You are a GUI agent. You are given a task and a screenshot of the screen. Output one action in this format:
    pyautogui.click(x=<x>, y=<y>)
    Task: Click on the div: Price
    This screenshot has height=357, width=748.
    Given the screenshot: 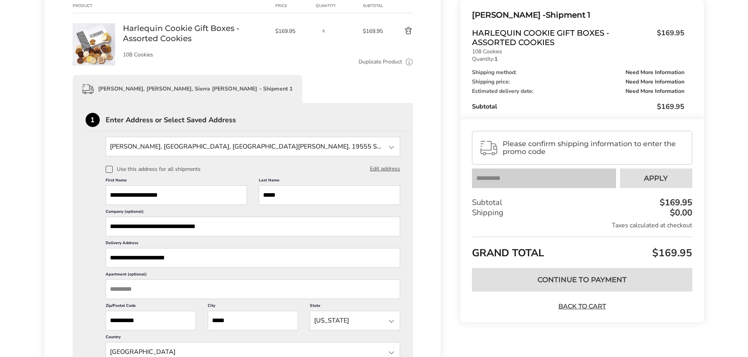 What is the action you would take?
    pyautogui.click(x=295, y=6)
    